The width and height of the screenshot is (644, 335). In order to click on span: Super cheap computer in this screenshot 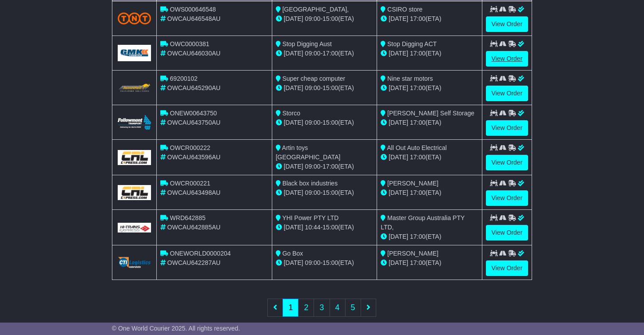, I will do `click(314, 79)`.